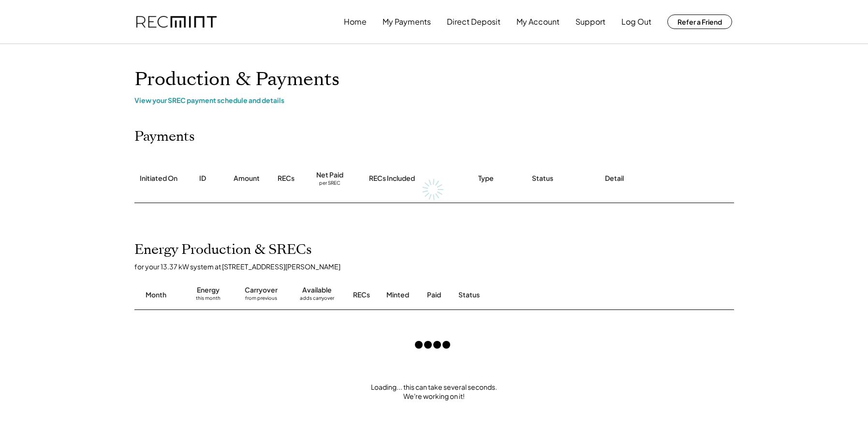  What do you see at coordinates (203, 178) in the screenshot?
I see `div: ID` at bounding box center [203, 178].